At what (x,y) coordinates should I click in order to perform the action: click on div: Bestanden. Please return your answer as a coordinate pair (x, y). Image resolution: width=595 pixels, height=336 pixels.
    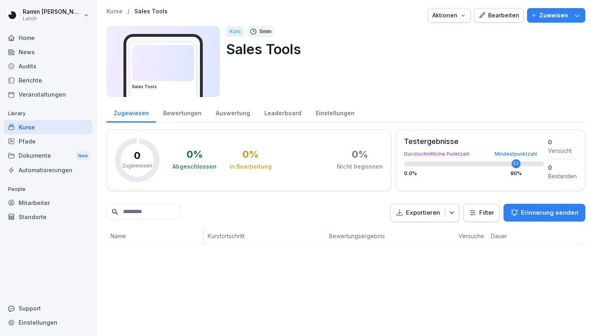
    Looking at the image, I should click on (562, 176).